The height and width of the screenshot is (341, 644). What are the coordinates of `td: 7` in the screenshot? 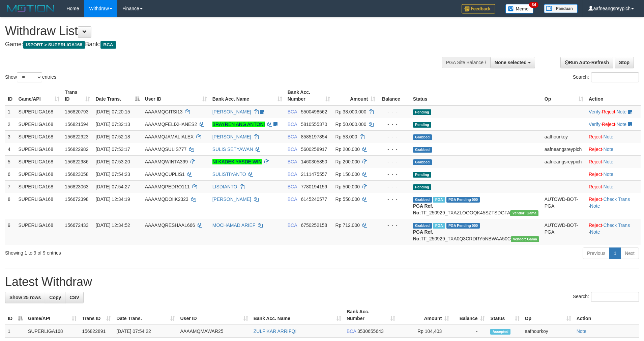 It's located at (10, 186).